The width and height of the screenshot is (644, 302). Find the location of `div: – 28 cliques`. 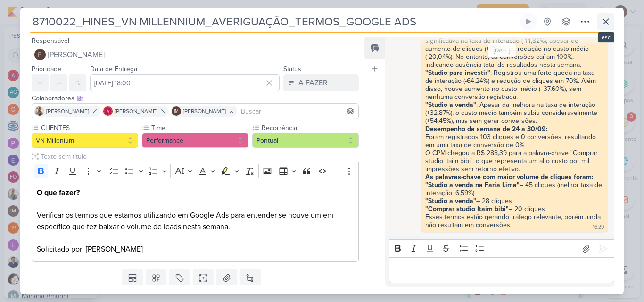

div: – 28 cliques is located at coordinates (514, 201).